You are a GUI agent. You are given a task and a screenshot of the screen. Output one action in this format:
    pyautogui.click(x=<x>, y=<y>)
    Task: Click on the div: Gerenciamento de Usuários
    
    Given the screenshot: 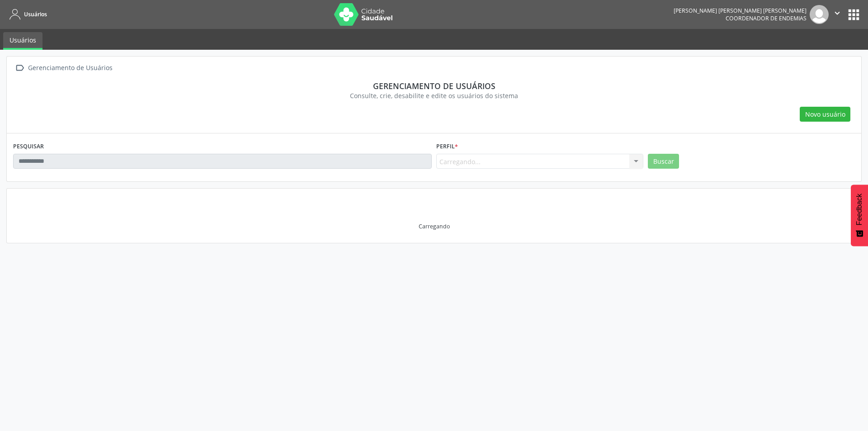 What is the action you would take?
    pyautogui.click(x=70, y=68)
    